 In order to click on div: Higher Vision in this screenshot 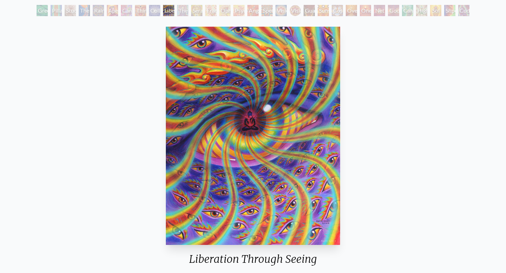, I will do `click(422, 11)`.